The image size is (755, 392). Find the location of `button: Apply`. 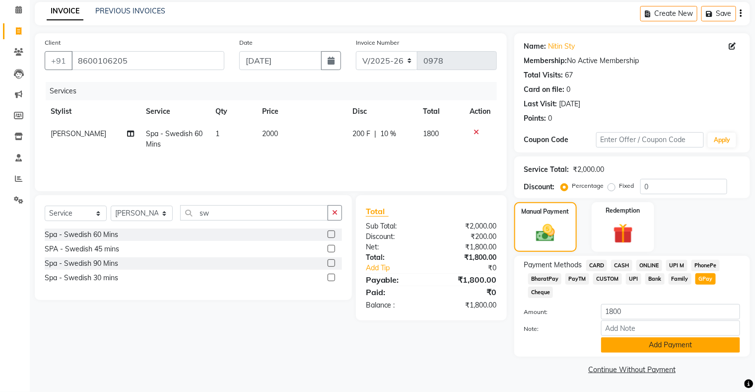

button: Apply is located at coordinates (722, 140).